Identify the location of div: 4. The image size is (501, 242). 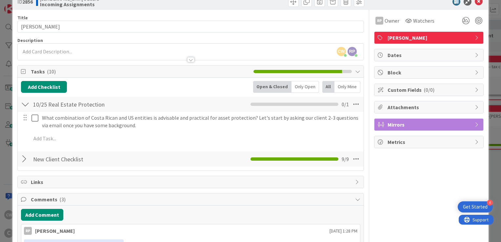
(489, 202).